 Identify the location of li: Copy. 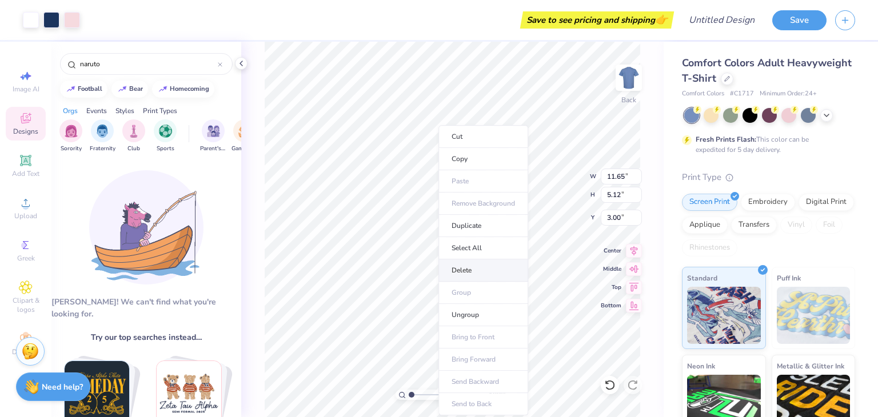
(483, 159).